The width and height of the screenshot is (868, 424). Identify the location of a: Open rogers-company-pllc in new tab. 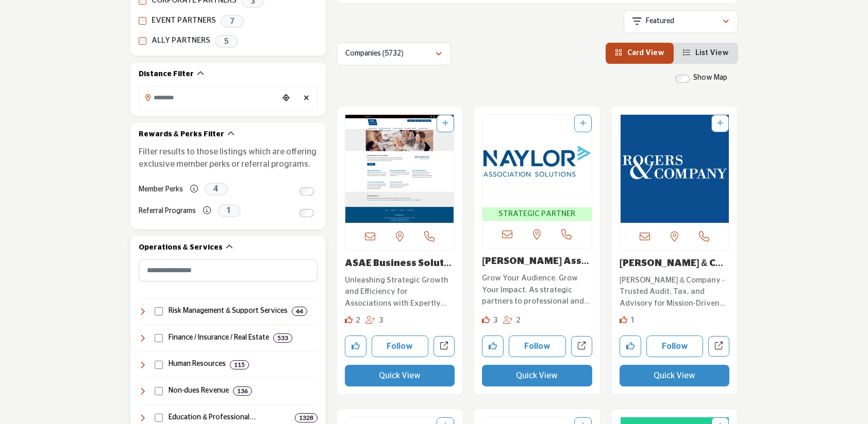
(718, 347).